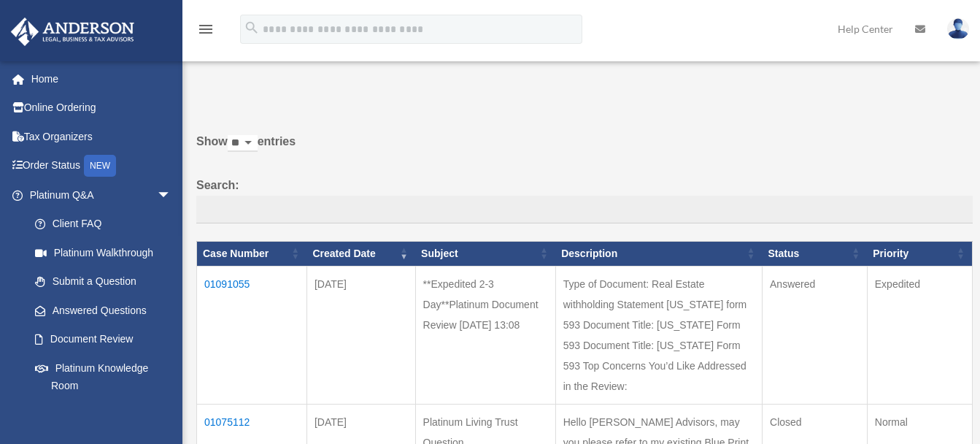  Describe the element at coordinates (103, 340) in the screenshot. I see `a: Document Review` at that location.